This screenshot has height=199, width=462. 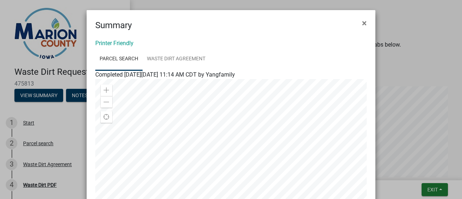 I want to click on a: Printer Friendly, so click(x=115, y=43).